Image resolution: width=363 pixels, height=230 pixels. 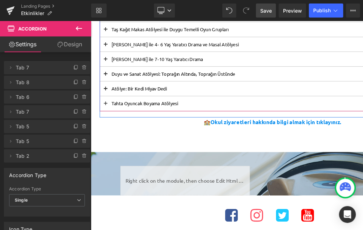 I want to click on a: Design, so click(x=70, y=44).